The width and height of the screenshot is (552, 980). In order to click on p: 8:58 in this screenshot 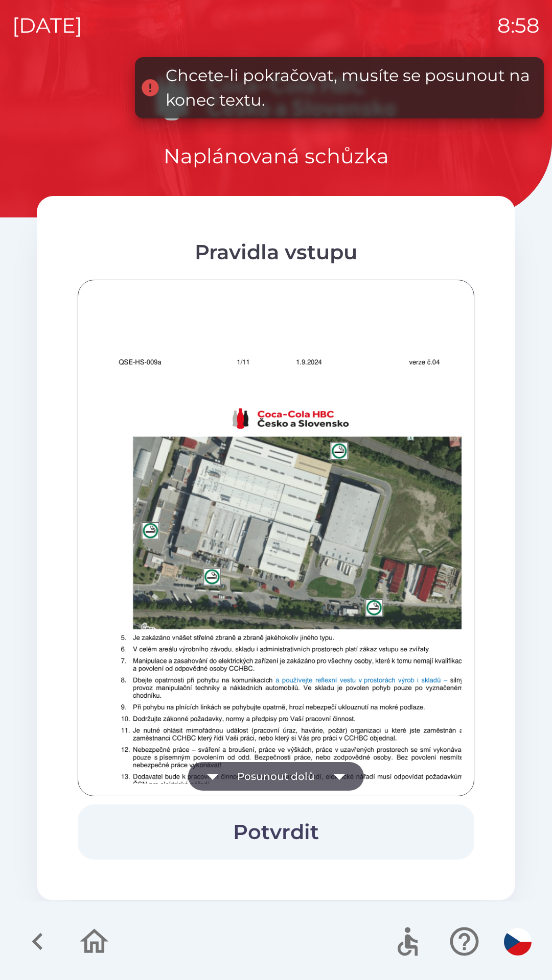, I will do `click(518, 25)`.